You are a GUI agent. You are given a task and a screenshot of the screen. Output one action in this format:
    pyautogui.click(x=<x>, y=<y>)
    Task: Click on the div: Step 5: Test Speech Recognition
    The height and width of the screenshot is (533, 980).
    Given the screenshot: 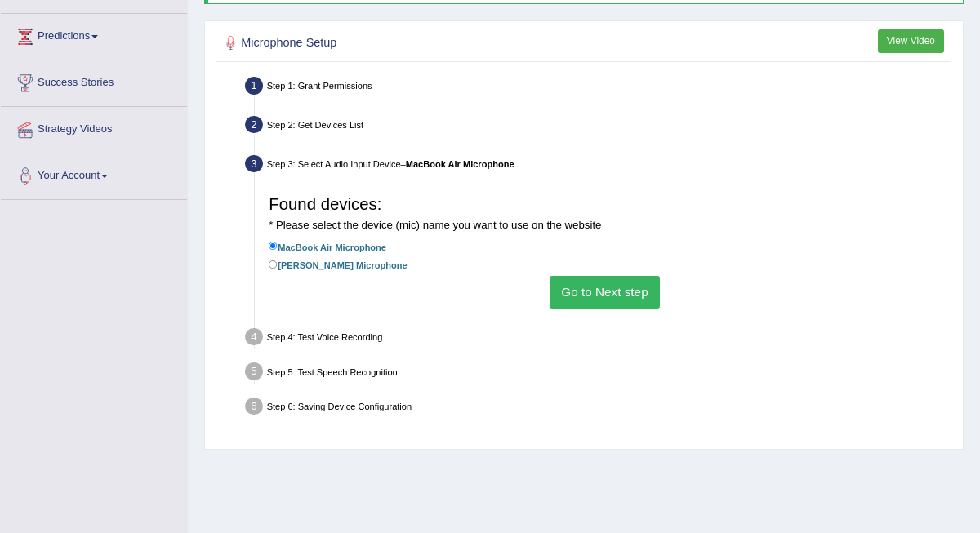 What is the action you would take?
    pyautogui.click(x=598, y=373)
    